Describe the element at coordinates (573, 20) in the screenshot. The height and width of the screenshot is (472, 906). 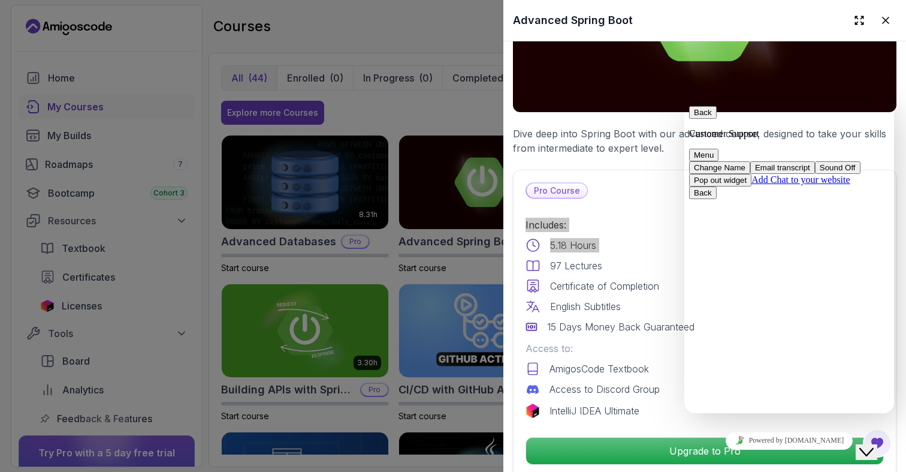
I see `h2: Advanced Spring Boot` at that location.